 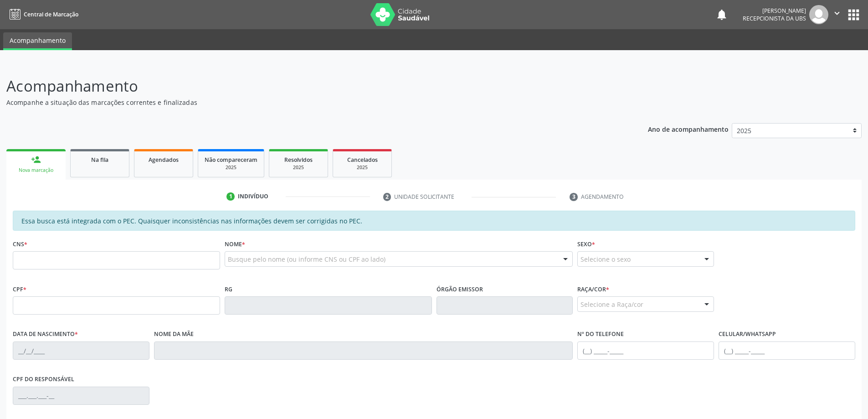 What do you see at coordinates (36, 170) in the screenshot?
I see `div: Nova marcação` at bounding box center [36, 170].